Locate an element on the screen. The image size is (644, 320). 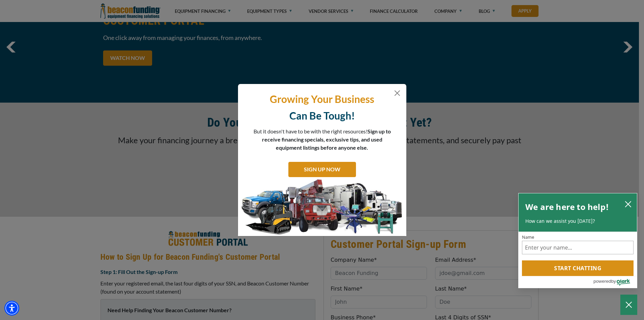
button: close chatbox is located at coordinates (628, 204).